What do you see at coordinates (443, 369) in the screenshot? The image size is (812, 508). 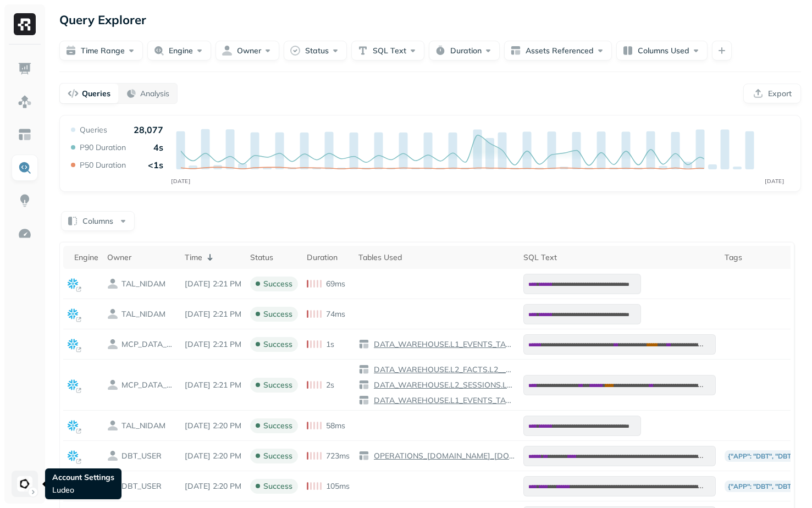 I see `p: DATA_WAREHOUSE.L2_FACTS.L2__LUDEO_PLAYS` at bounding box center [443, 369].